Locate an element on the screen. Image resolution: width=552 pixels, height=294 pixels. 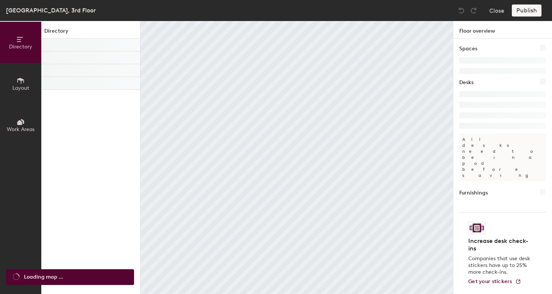
span: Layout is located at coordinates (21, 88).